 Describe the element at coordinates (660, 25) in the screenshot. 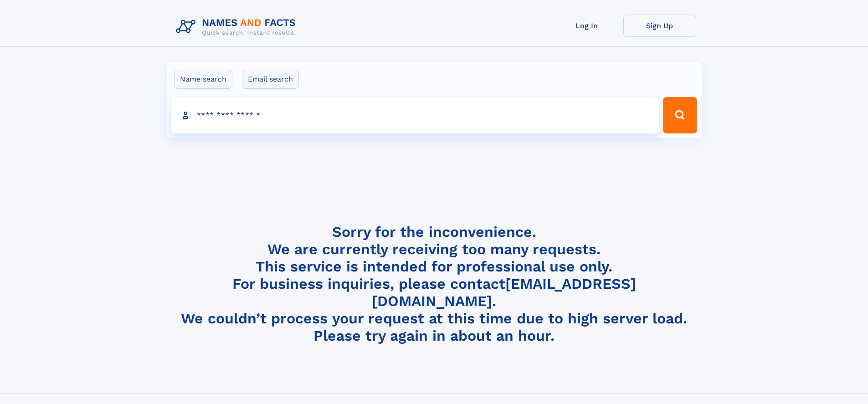

I see `a: Sign Up` at that location.